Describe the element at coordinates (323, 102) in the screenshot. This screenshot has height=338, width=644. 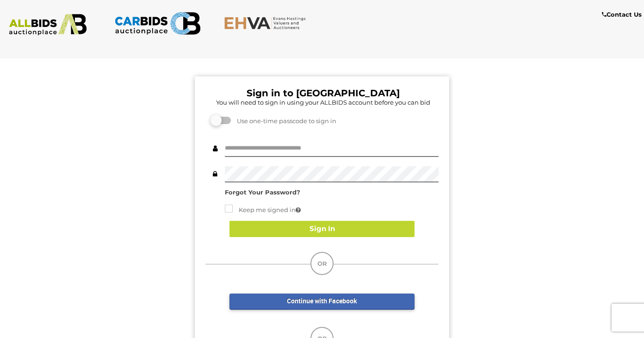
I see `h5: You will need to sign in using your ALLBIDS account before you can bid` at that location.